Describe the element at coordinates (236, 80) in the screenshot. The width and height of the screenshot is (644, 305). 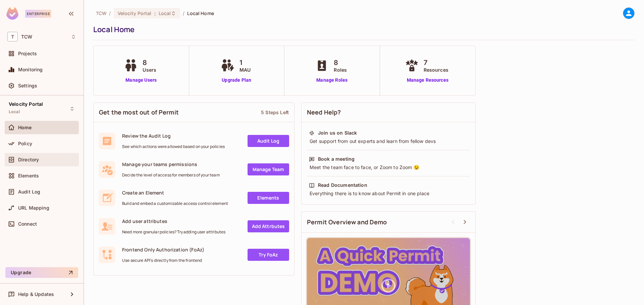
I see `a: Upgrade Plan` at that location.